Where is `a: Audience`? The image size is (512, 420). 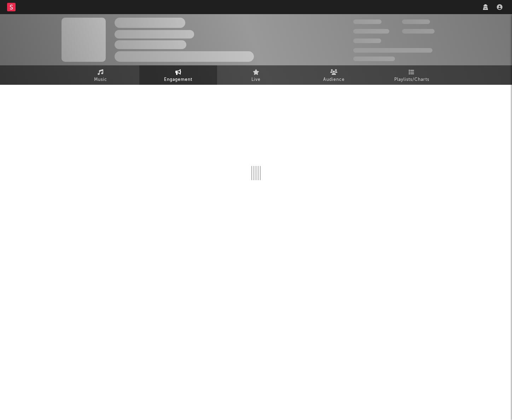
a: Audience is located at coordinates (334, 75).